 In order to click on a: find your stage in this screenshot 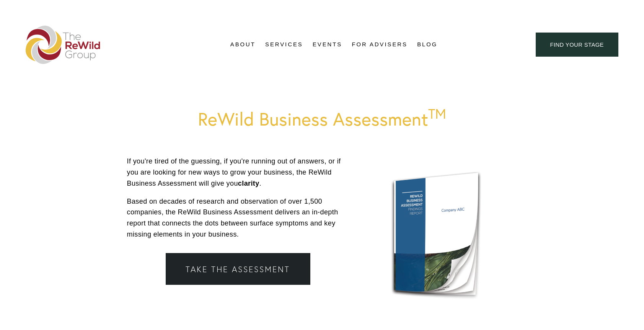, I will do `click(577, 45)`.